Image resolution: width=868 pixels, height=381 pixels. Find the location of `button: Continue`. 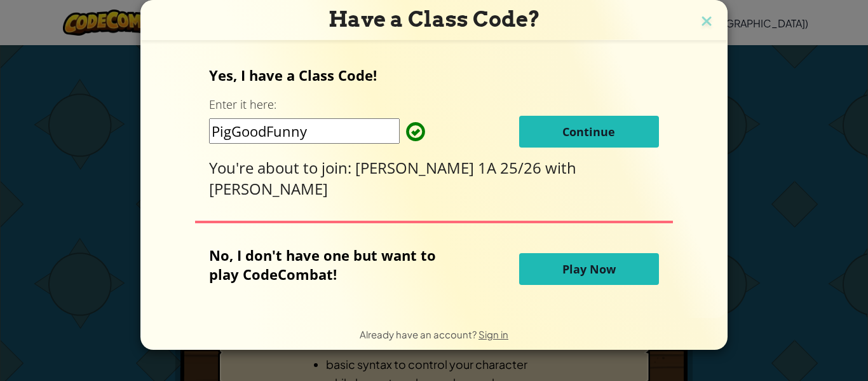

button: Continue is located at coordinates (589, 131).